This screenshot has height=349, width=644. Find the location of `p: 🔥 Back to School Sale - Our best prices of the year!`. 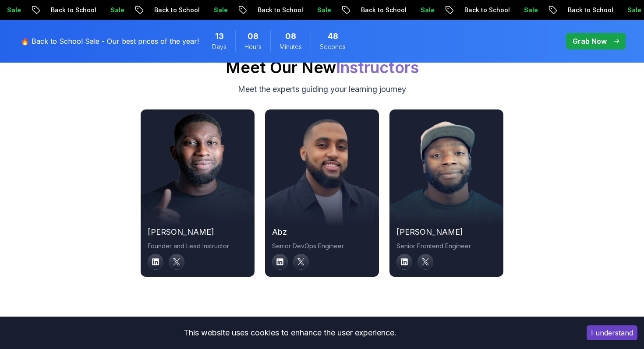

p: 🔥 Back to School Sale - Our best prices of the year! is located at coordinates (109, 41).